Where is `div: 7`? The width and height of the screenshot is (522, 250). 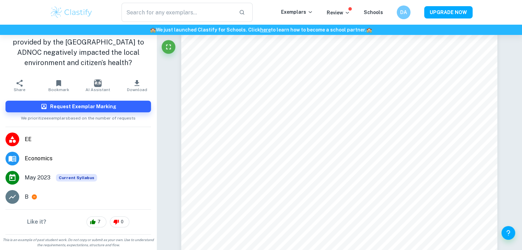
div: 7 is located at coordinates (96, 222).